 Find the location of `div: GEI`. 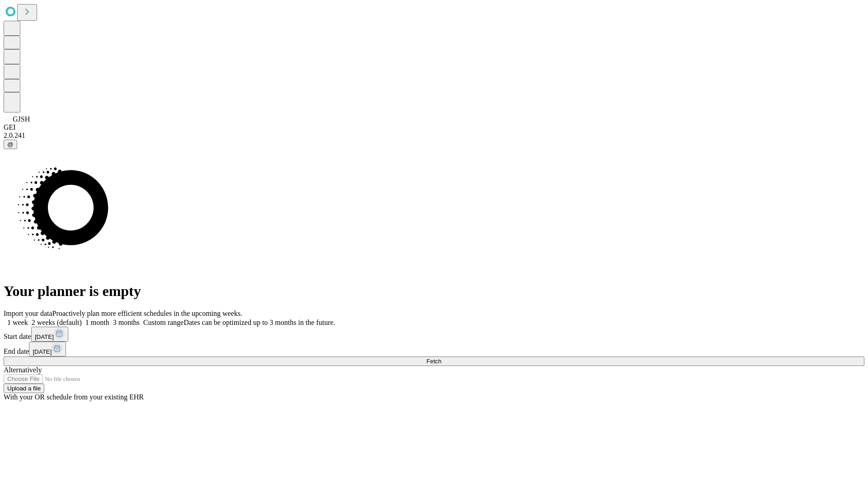

div: GEI is located at coordinates (434, 128).